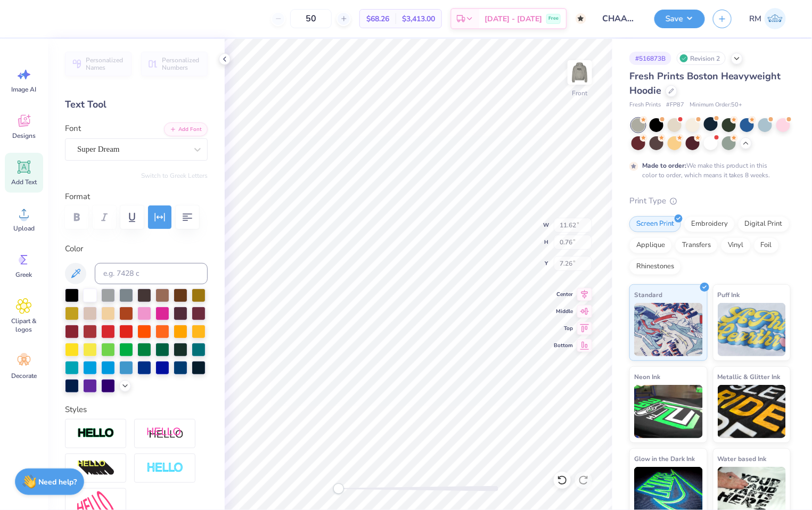 The width and height of the screenshot is (812, 510). Describe the element at coordinates (580, 73) in the screenshot. I see `img: Front` at that location.